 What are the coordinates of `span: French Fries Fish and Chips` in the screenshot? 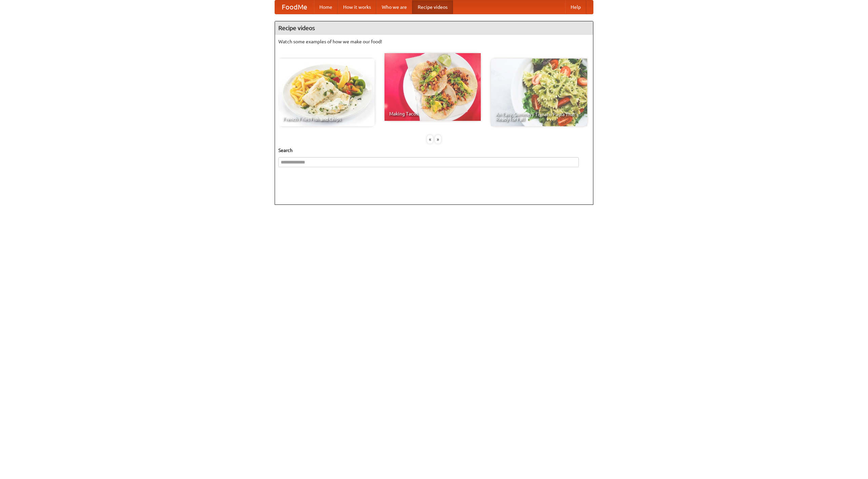 It's located at (327, 120).